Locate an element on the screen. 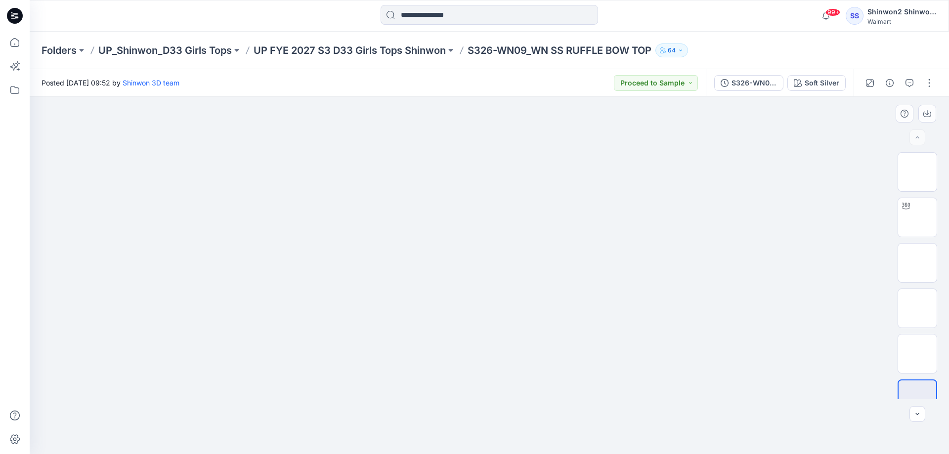 The height and width of the screenshot is (454, 949). button: Details is located at coordinates (890, 83).